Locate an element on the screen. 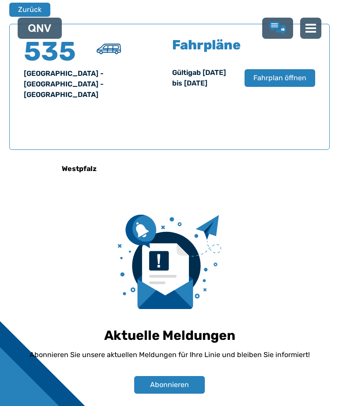 The height and width of the screenshot is (406, 339). img: menu is located at coordinates (310, 28).